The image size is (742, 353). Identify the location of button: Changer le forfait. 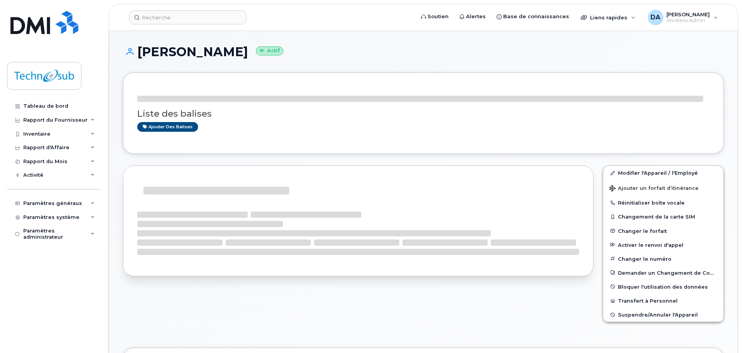
(663, 231).